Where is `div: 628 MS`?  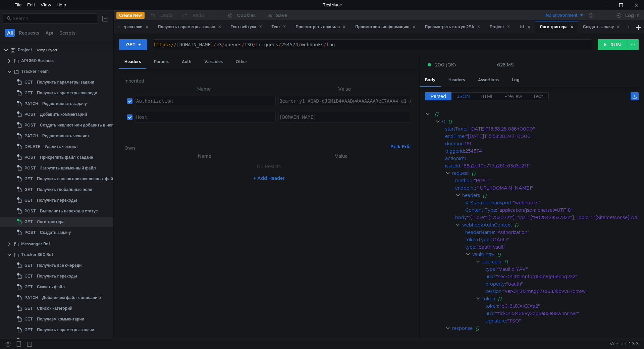 div: 628 MS is located at coordinates (505, 65).